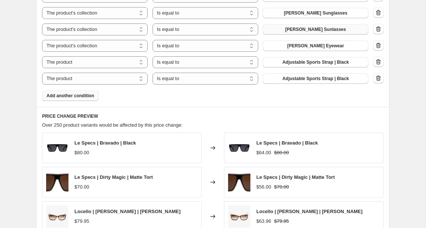  Describe the element at coordinates (264, 152) in the screenshot. I see `div: $64.00` at that location.